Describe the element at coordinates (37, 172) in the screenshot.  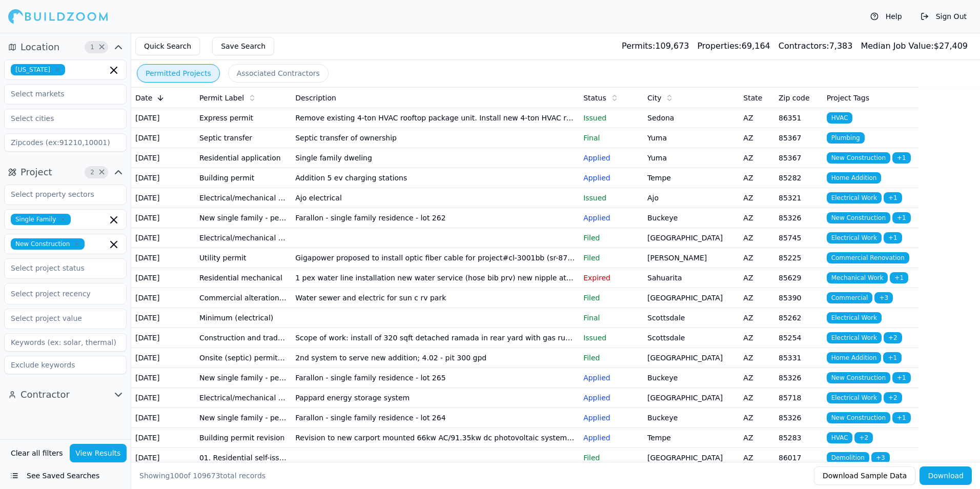
I see `span: Project` at that location.